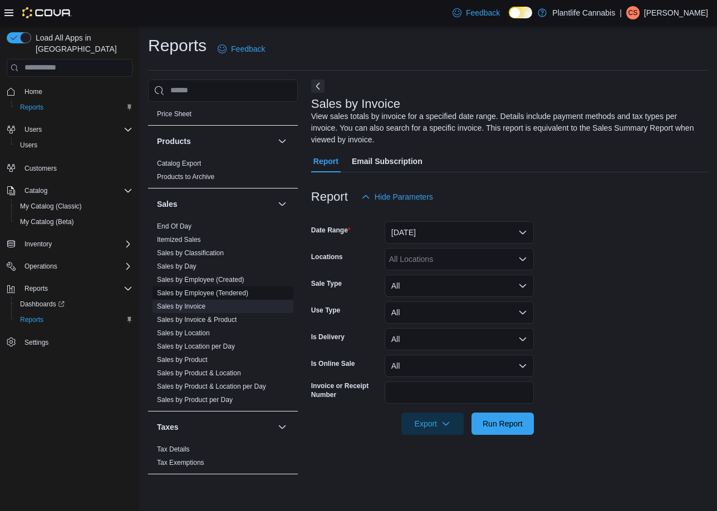  What do you see at coordinates (318, 86) in the screenshot?
I see `button: Next` at bounding box center [318, 86].